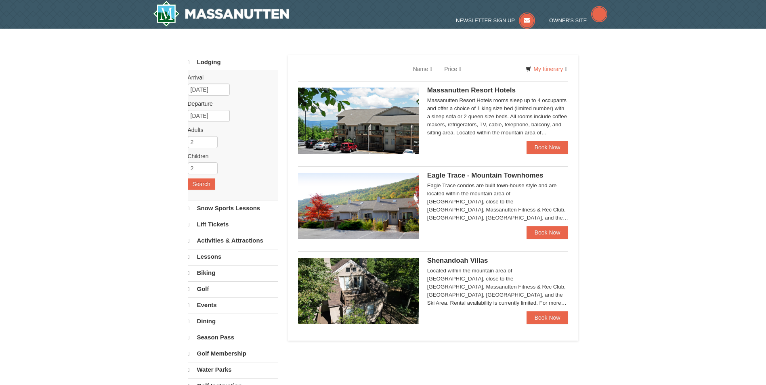 The height and width of the screenshot is (385, 766). I want to click on img: 19219026-1-e3b4ac8e.jpg, so click(358, 121).